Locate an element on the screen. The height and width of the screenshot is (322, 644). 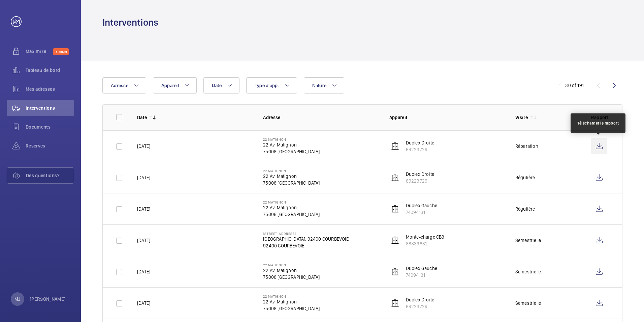
h1: Interventions is located at coordinates (130, 23).